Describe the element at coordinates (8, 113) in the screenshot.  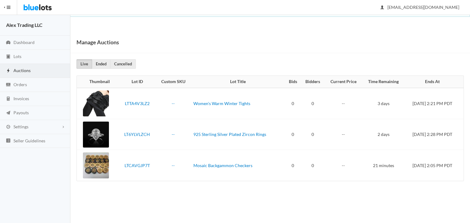
I see `ion-icon: paper plane` at that location.